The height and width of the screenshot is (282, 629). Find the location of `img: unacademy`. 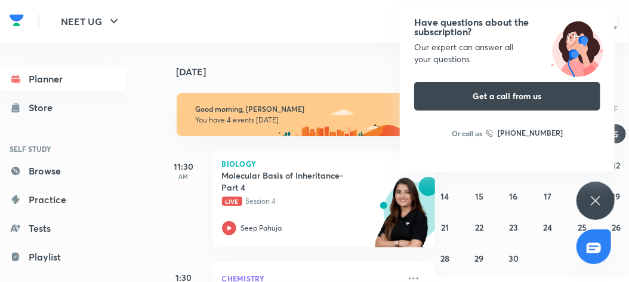

img: unacademy is located at coordinates (402, 218).